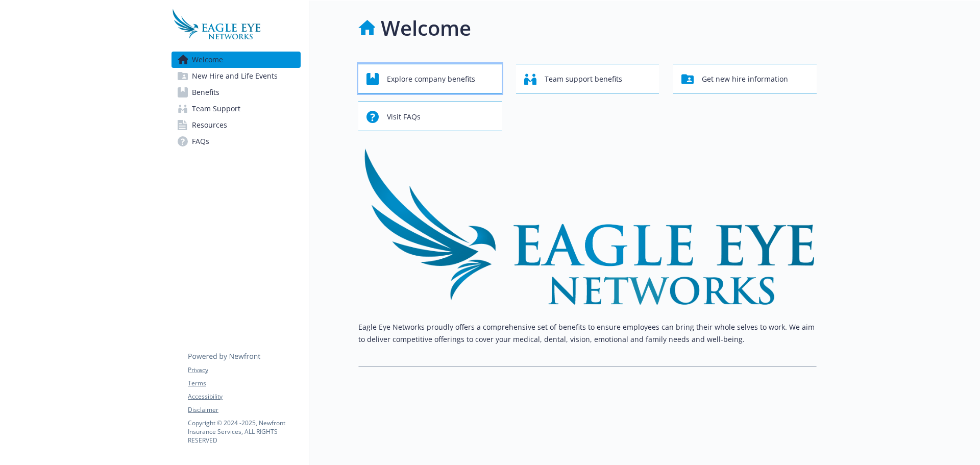 The image size is (980, 465). I want to click on a: Terms, so click(244, 383).